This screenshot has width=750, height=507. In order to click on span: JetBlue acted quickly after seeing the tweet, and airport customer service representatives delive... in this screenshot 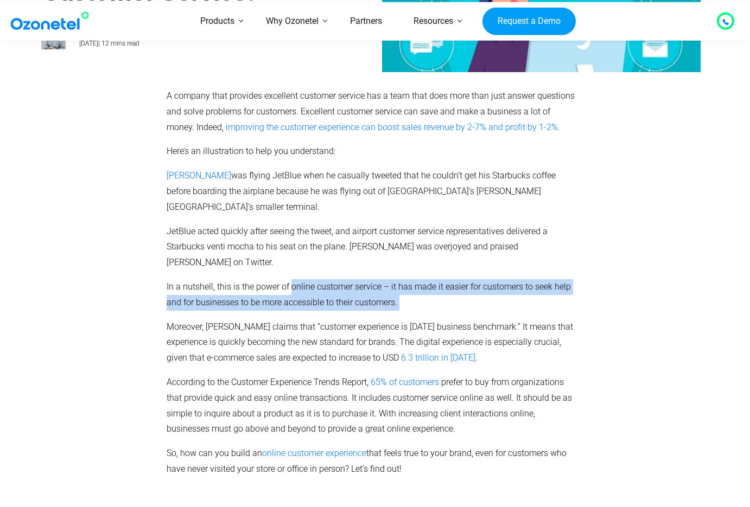, I will do `click(357, 247)`.